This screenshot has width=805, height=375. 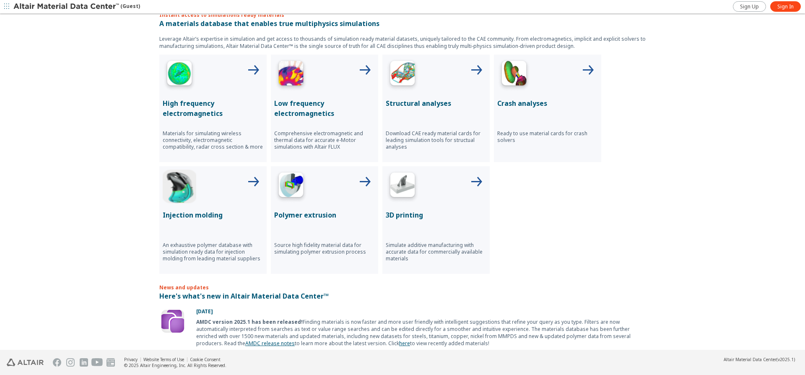 What do you see at coordinates (749, 7) in the screenshot?
I see `span: Sign Up` at bounding box center [749, 7].